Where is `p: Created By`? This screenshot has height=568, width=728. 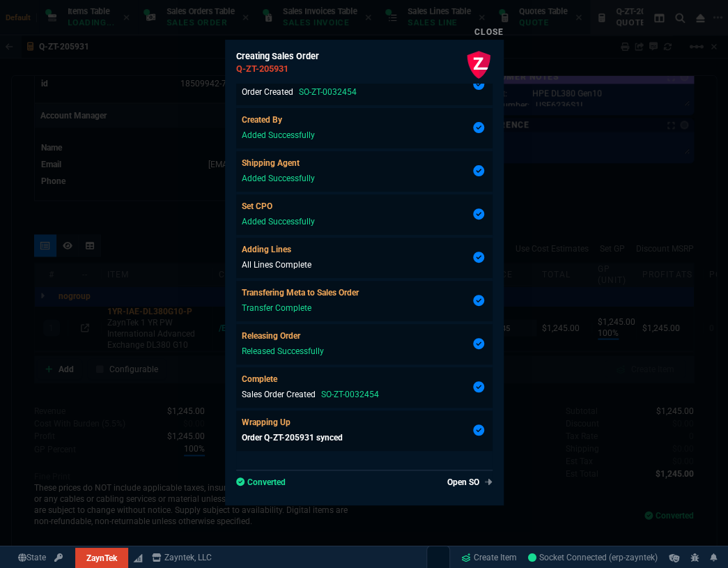
p: Created By is located at coordinates (280, 120).